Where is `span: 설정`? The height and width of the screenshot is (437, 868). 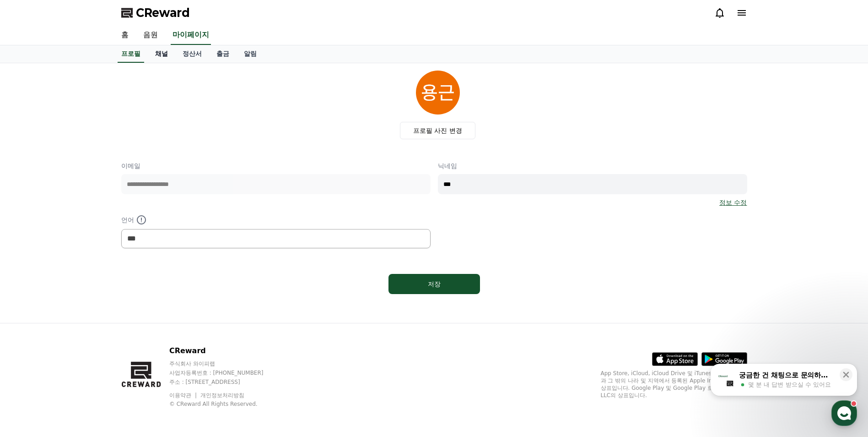 span: 설정 is located at coordinates (147, 308).